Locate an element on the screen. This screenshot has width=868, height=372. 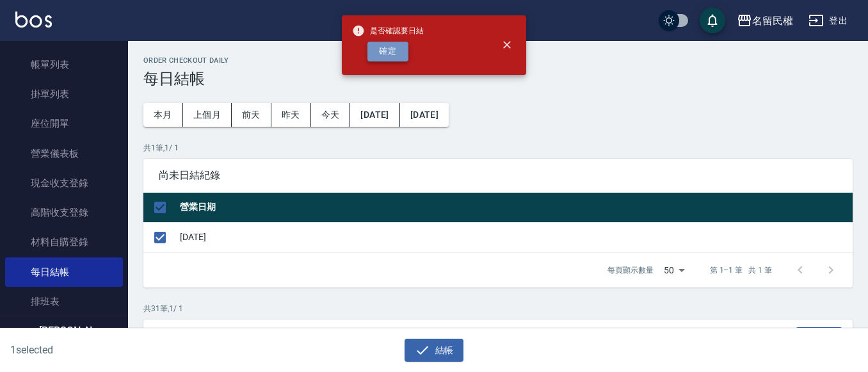
a: 營業儀表板 is located at coordinates (64, 154).